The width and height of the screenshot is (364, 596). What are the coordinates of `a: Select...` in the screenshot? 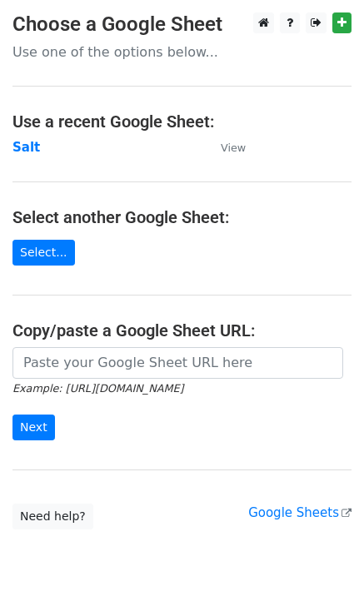 It's located at (44, 253).